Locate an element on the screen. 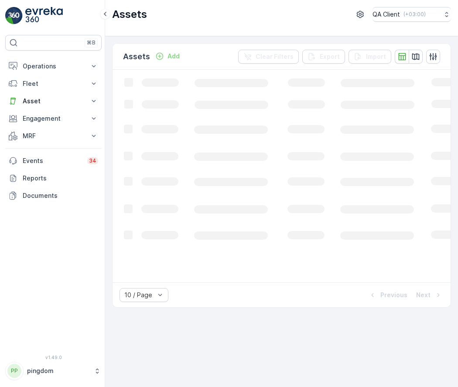  p: Clear Filters is located at coordinates (274, 57).